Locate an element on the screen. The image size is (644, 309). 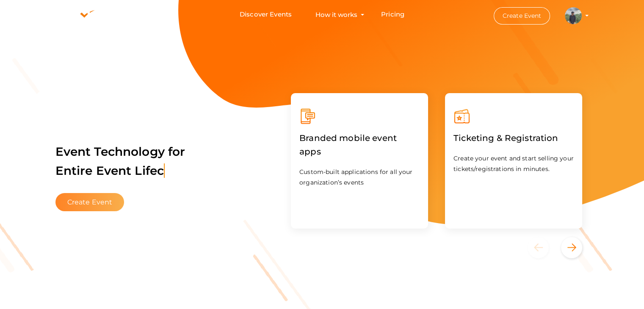
label: Branded mobile event apps is located at coordinates (359, 145).